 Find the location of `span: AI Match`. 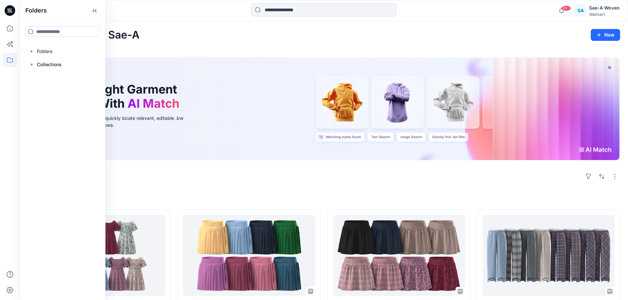

span: AI Match is located at coordinates (153, 103).